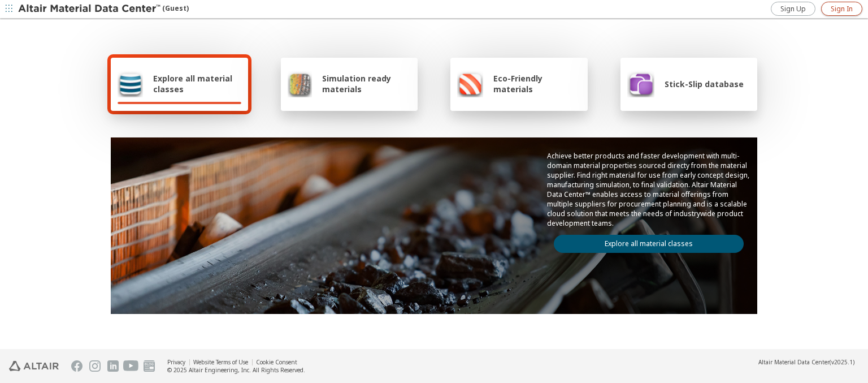  Describe the element at coordinates (34, 366) in the screenshot. I see `img: Altair Engineering` at that location.